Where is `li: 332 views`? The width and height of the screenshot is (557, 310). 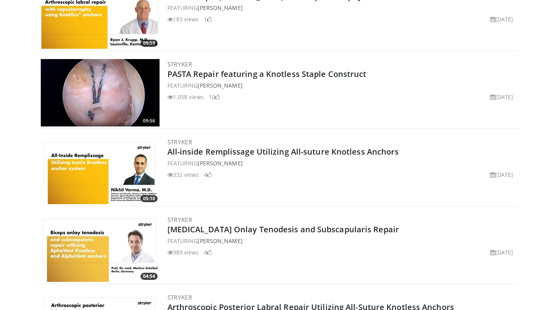
li: 332 views is located at coordinates (183, 174).